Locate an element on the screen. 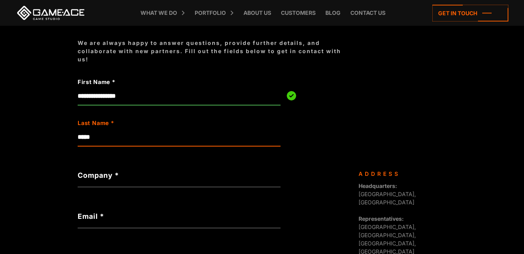  label: Company * is located at coordinates (179, 175).